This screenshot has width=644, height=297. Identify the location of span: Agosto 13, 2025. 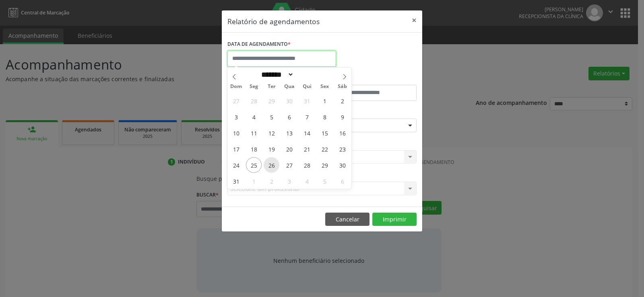
(289, 133).